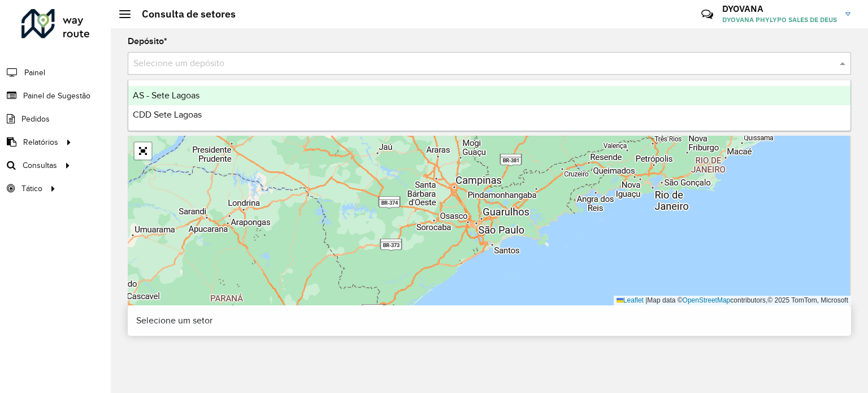  I want to click on span: Pedidos, so click(35, 119).